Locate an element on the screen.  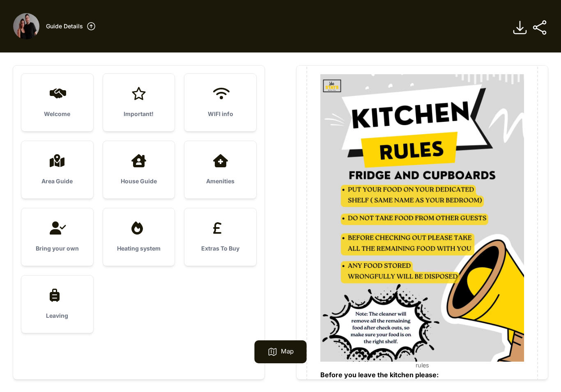
a: Area Guide is located at coordinates (57, 170).